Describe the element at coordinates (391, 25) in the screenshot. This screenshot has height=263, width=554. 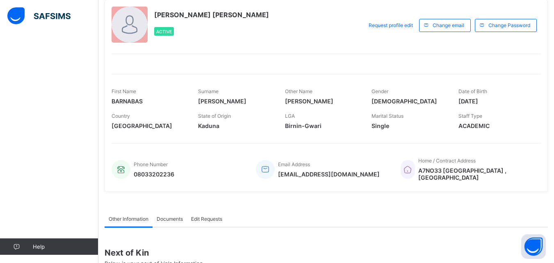
I see `span: Request profile edit` at that location.